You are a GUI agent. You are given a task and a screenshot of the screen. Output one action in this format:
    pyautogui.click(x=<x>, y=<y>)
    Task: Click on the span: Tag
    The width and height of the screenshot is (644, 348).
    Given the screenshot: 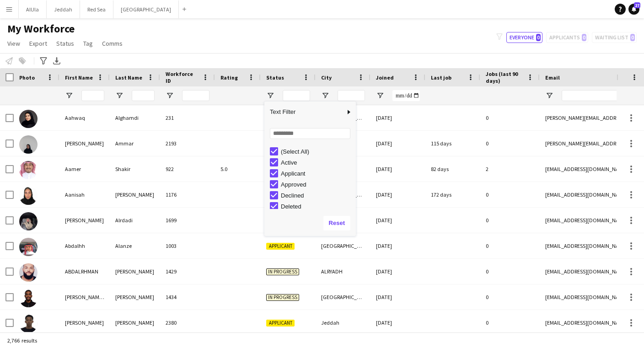 What is the action you would take?
    pyautogui.click(x=88, y=43)
    